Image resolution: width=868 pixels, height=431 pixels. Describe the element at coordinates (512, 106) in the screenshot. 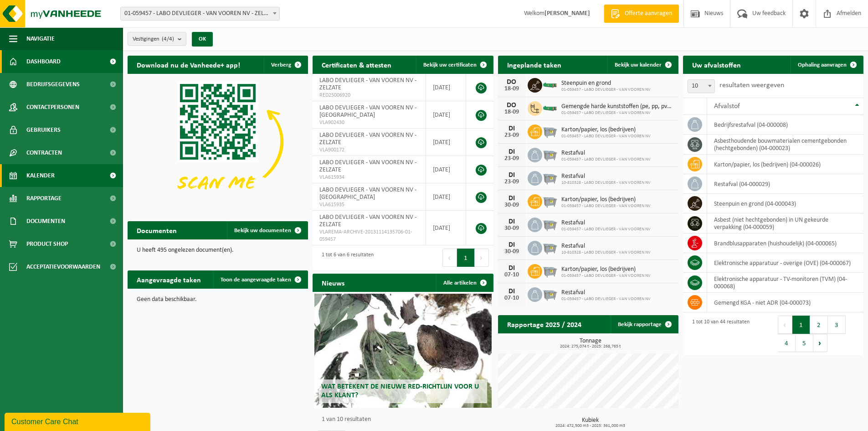

I see `div: DO` at that location.